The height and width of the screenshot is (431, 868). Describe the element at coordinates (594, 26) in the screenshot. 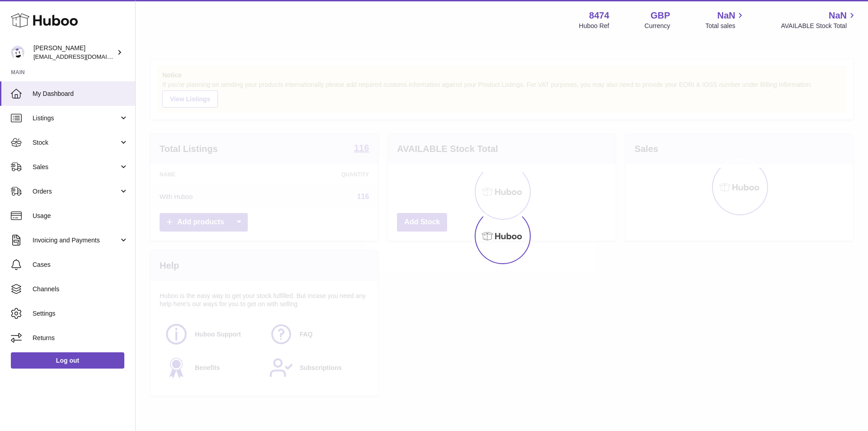

I see `div: Huboo Ref` at that location.